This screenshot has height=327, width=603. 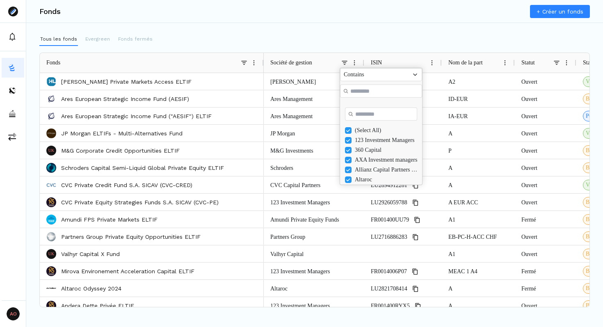 What do you see at coordinates (142, 168) in the screenshot?
I see `p: Schroders Capital Semi-Liquid Global Private Equity ELTIF` at bounding box center [142, 168].